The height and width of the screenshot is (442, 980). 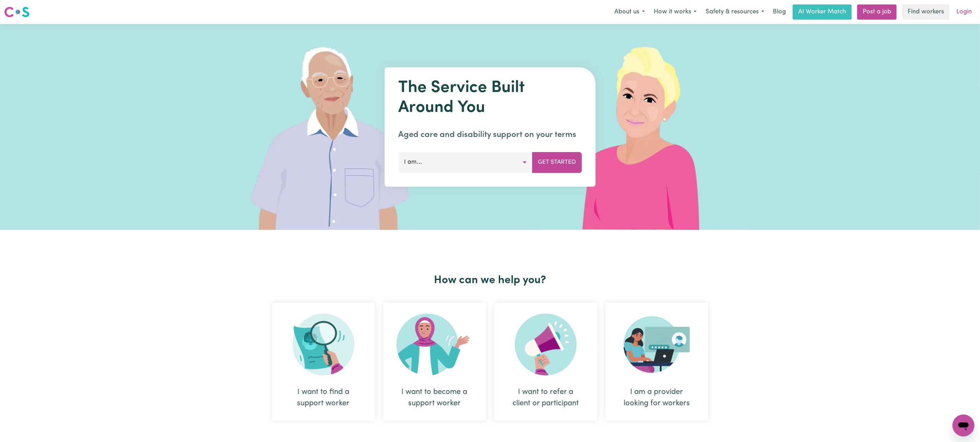 What do you see at coordinates (435, 344) in the screenshot?
I see `img: Become Worker` at bounding box center [435, 344].